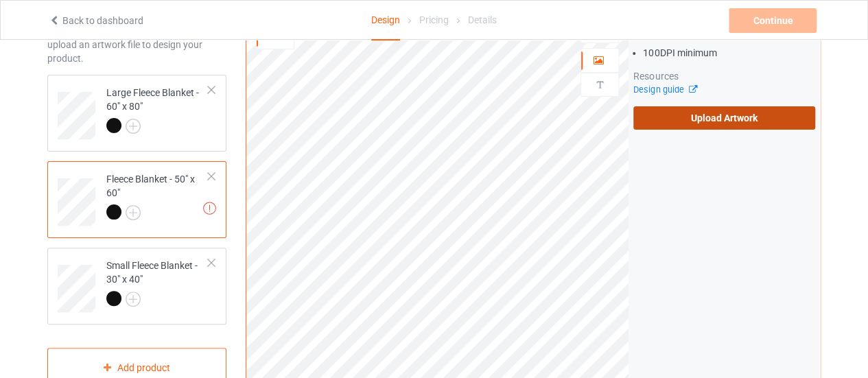  I want to click on a: Design guide, so click(664, 89).